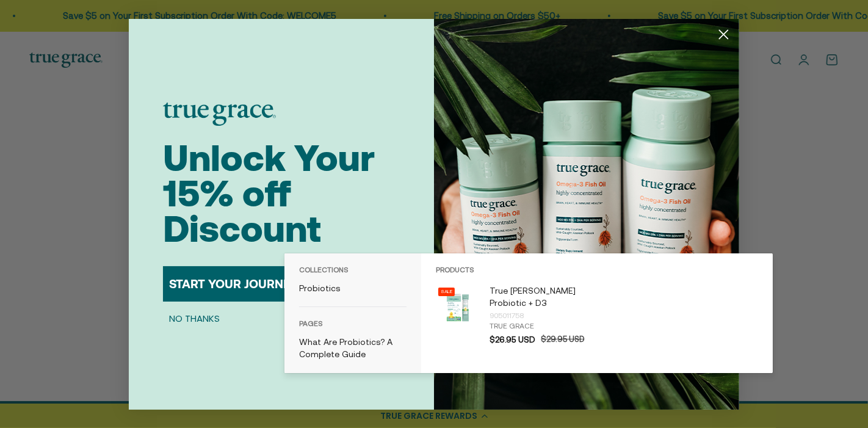 This screenshot has width=868, height=428. What do you see at coordinates (513, 341) in the screenshot?
I see `span: $26.95 USD` at bounding box center [513, 341].